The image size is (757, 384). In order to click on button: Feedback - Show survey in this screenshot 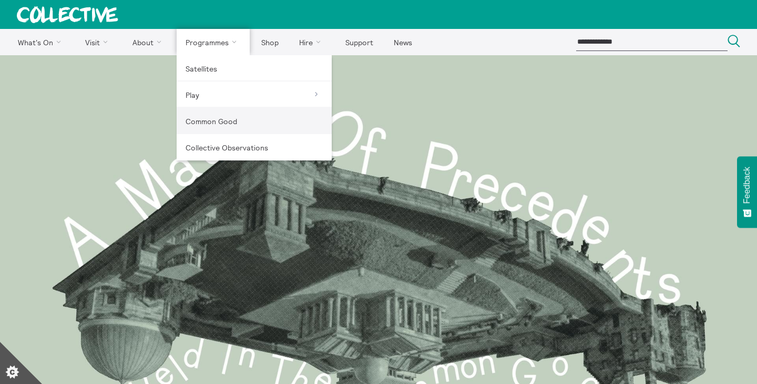, I will do `click(747, 192)`.